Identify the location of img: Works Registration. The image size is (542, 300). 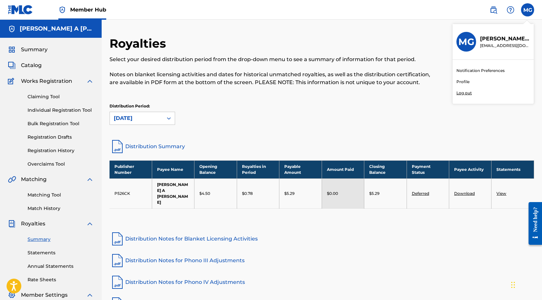
(12, 81).